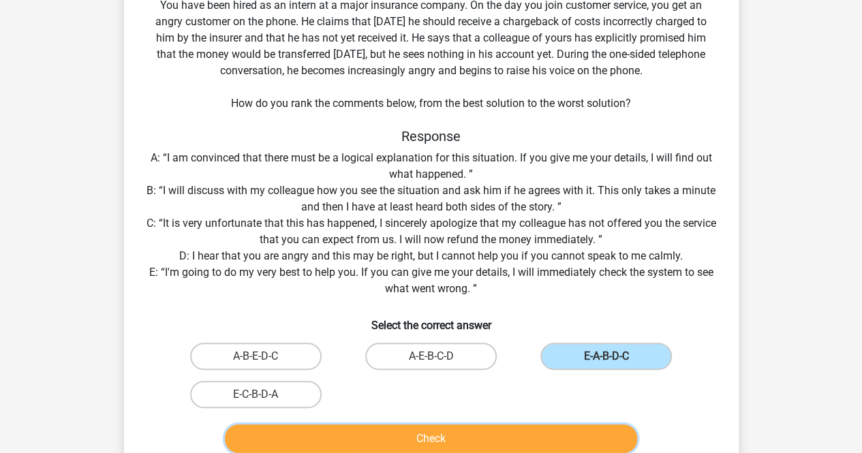 This screenshot has height=453, width=862. Describe the element at coordinates (431, 356) in the screenshot. I see `label: A-E-B-C-D` at that location.